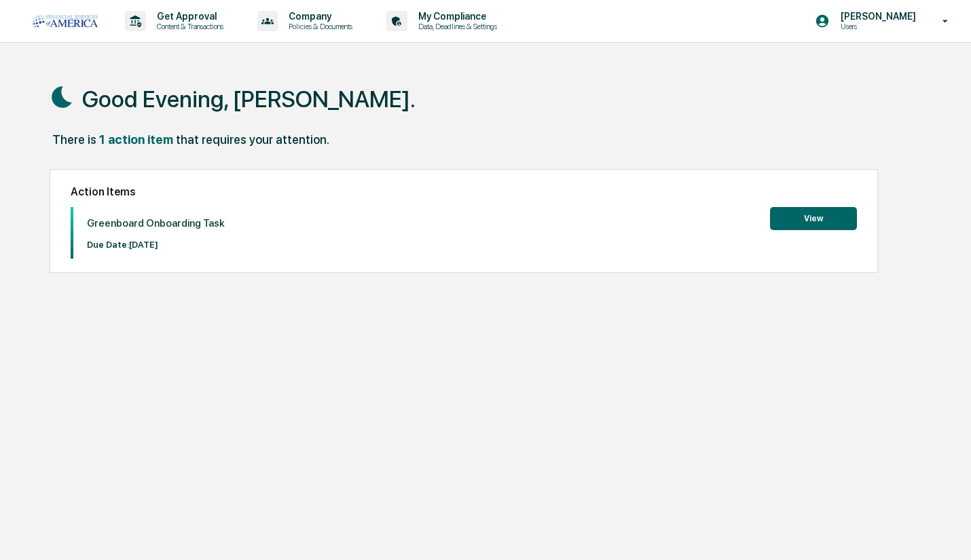 This screenshot has height=560, width=971. I want to click on p: Content & Transactions, so click(188, 27).